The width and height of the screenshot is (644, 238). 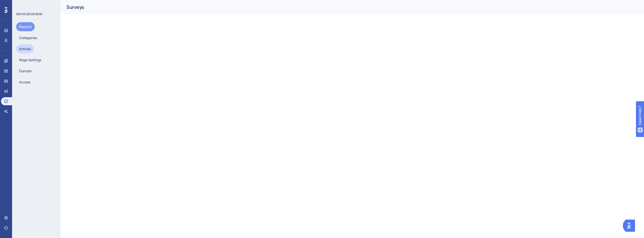 I want to click on button: Access, so click(x=24, y=82).